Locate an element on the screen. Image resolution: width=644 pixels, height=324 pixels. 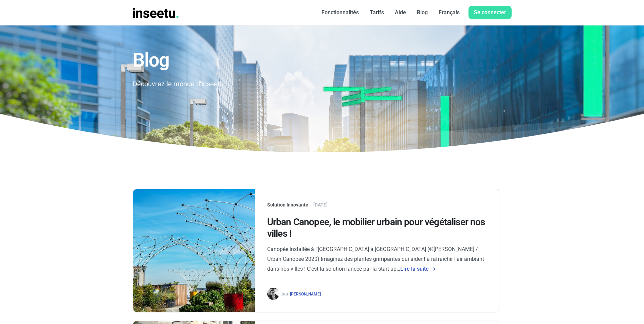
font: Fonctionnalités is located at coordinates (340, 12).